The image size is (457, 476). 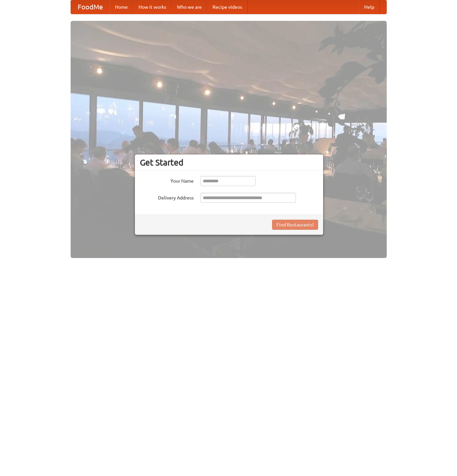 I want to click on h3: Get Started, so click(x=229, y=162).